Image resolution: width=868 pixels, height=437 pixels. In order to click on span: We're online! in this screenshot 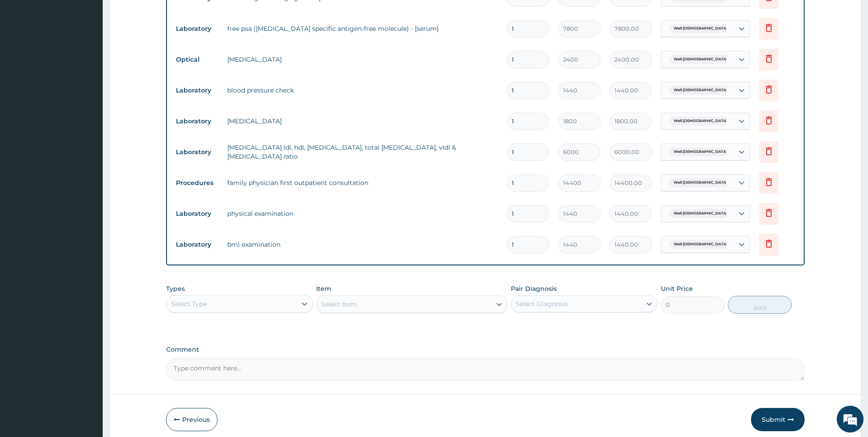, I will do `click(87, 158)`.